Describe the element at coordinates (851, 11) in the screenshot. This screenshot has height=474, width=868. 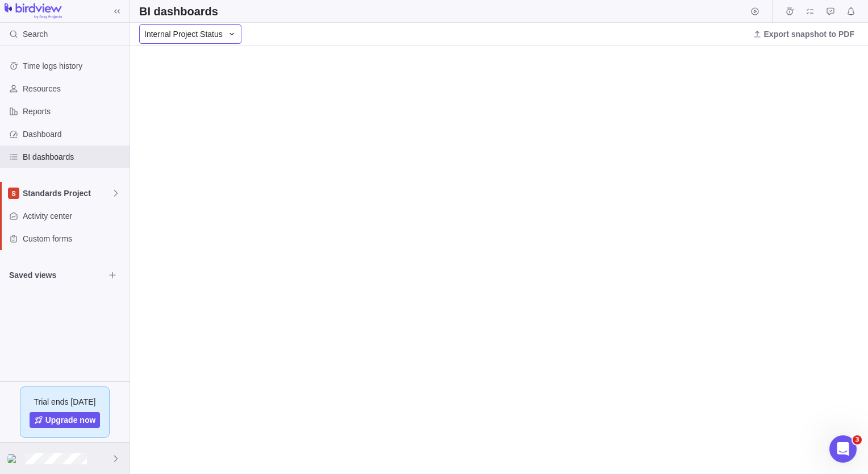
I see `span: Notifications` at that location.